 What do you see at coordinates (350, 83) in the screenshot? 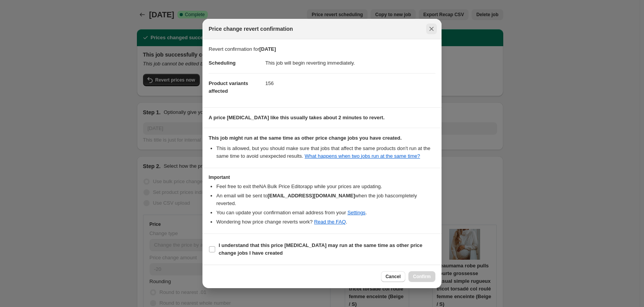
I see `dd: 156` at bounding box center [350, 83].